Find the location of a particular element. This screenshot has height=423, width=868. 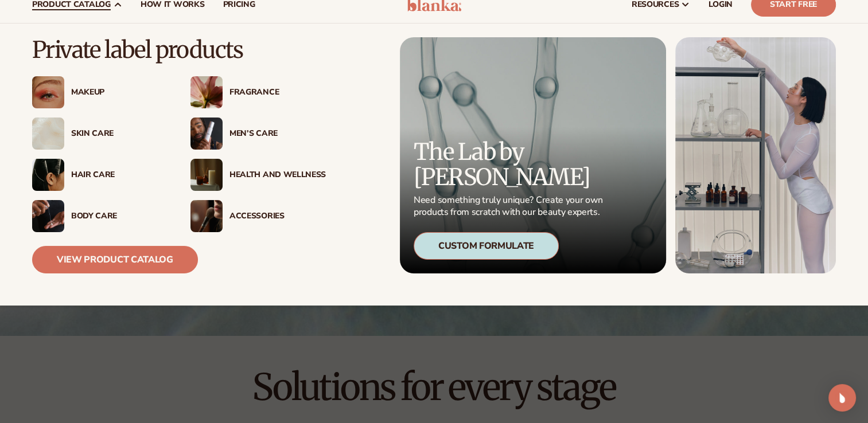

img: Female hair pulled back with clips. is located at coordinates (48, 175).